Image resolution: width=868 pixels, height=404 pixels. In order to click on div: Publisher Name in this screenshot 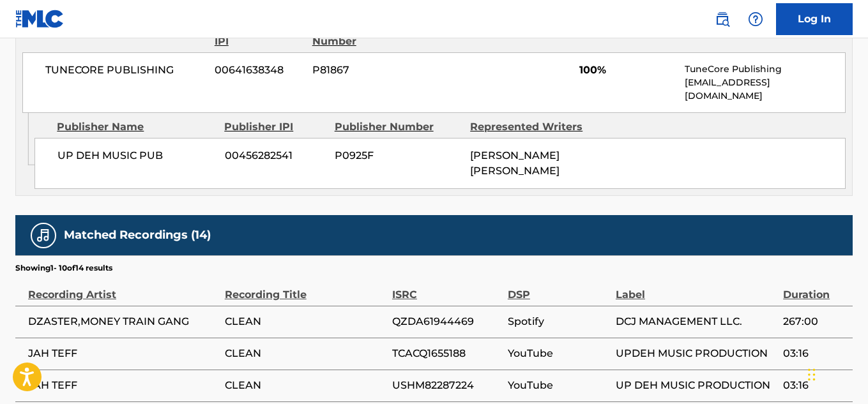, I will do `click(135, 127)`.